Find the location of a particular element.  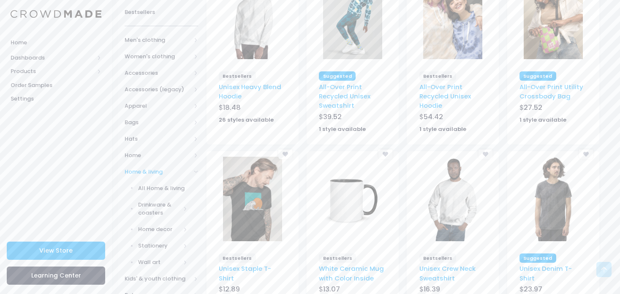

span: Home & living is located at coordinates (157, 172).